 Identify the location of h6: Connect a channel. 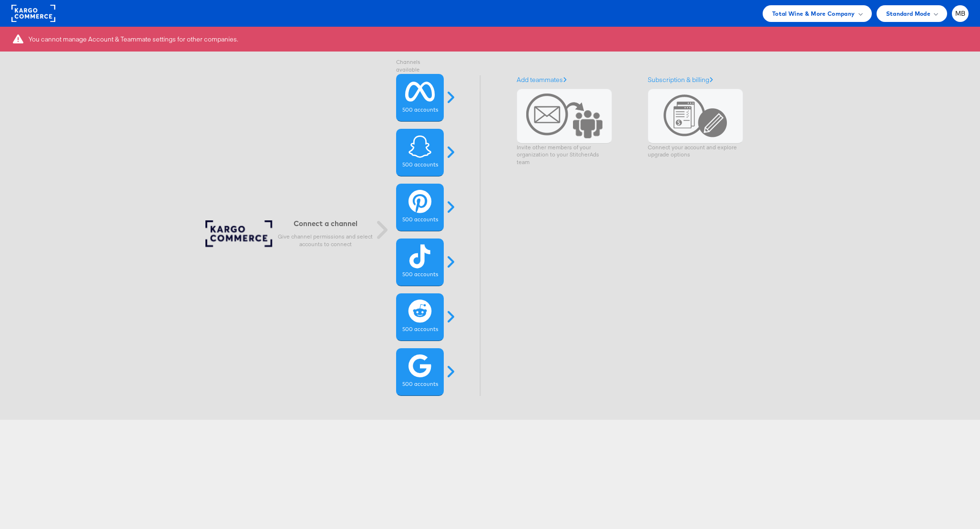
(326, 223).